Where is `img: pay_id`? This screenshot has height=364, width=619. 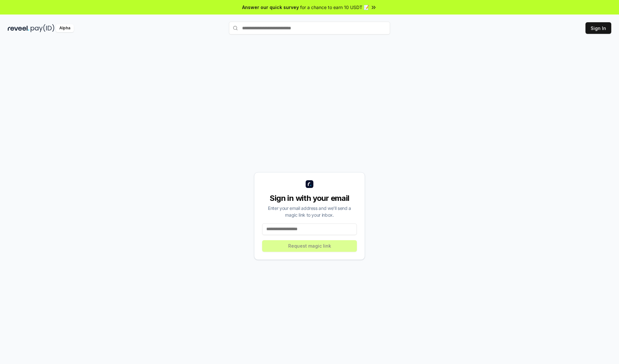 img: pay_id is located at coordinates (42, 28).